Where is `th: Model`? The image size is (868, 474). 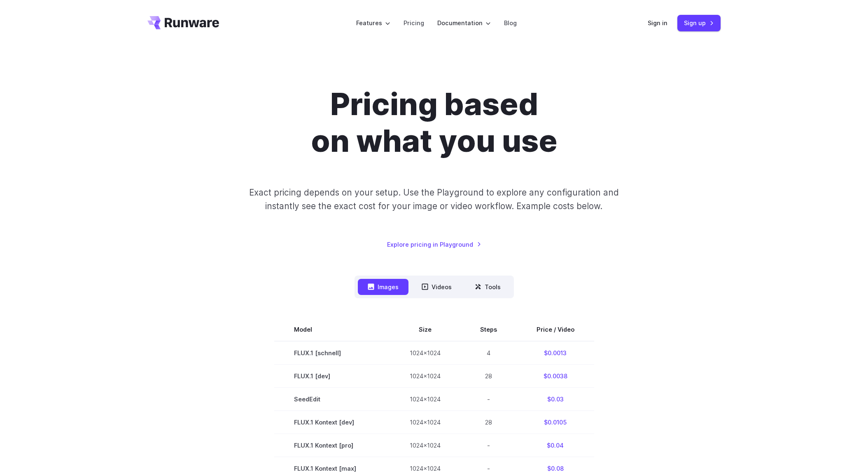 th: Model is located at coordinates (332, 330).